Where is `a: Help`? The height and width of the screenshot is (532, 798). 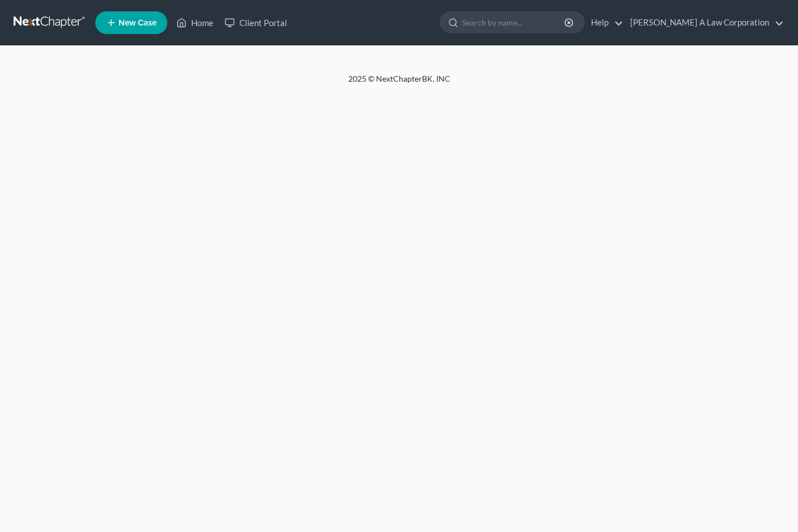 a: Help is located at coordinates (604, 23).